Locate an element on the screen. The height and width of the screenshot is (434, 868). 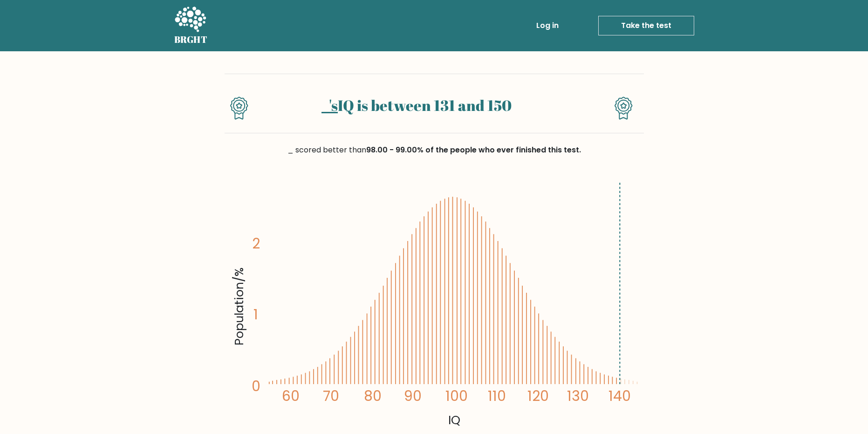
tspan: 100 is located at coordinates (456, 396).